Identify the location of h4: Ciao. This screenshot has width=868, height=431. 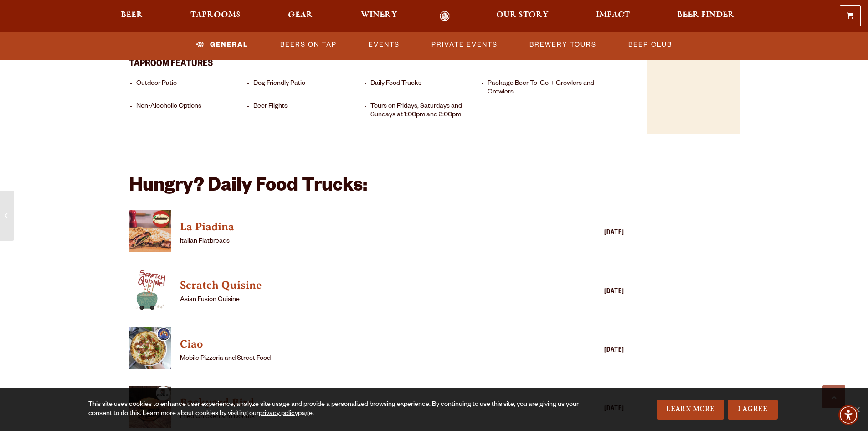
(363, 344).